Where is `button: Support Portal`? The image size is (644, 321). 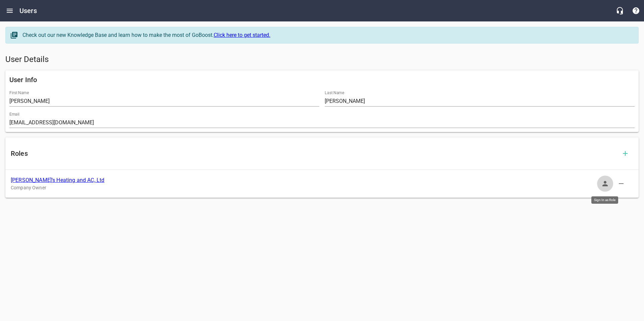
button: Support Portal is located at coordinates (636, 11).